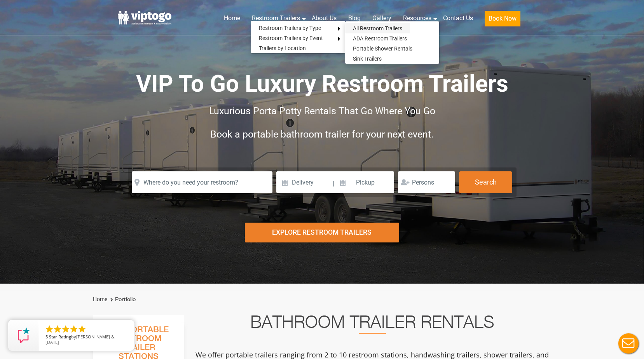 The height and width of the screenshot is (359, 644). Describe the element at coordinates (365, 182) in the screenshot. I see `input: Pickup` at that location.